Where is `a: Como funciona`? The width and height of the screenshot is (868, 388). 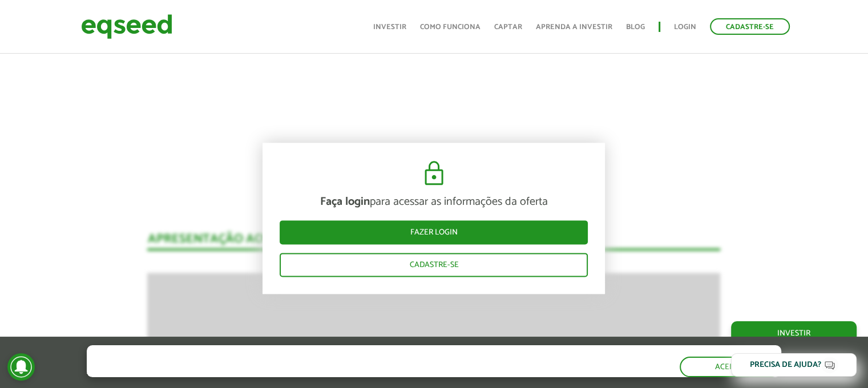 a: Como funciona is located at coordinates (450, 26).